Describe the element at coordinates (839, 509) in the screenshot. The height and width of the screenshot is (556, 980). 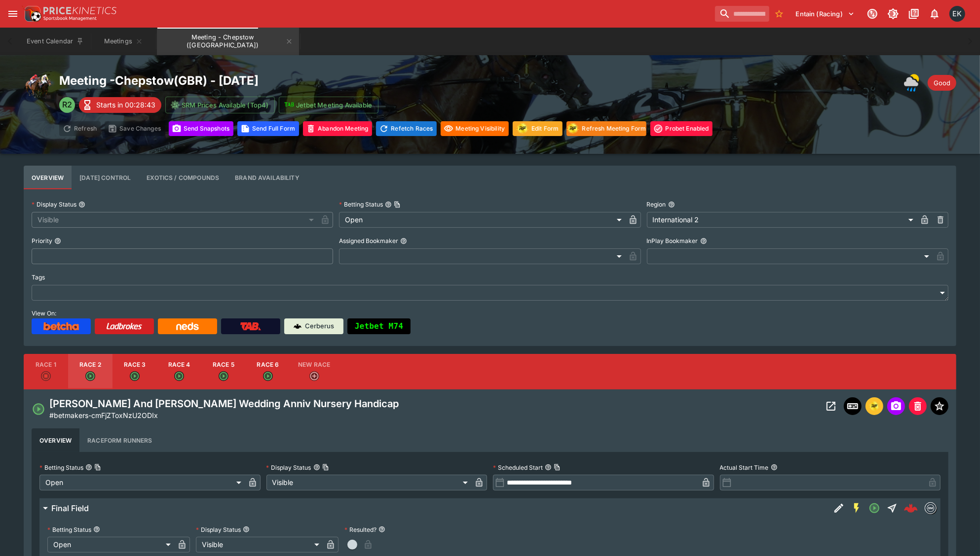
I see `button: Edit Detail` at that location.